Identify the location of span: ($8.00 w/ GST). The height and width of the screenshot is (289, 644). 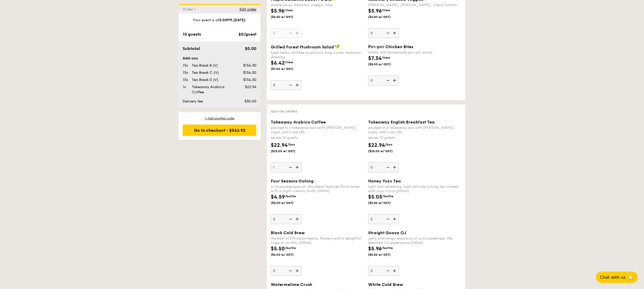
(385, 64).